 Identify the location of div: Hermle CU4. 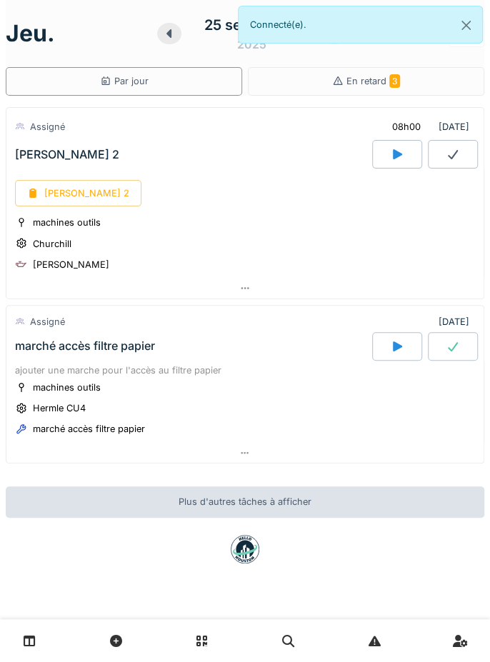
(59, 408).